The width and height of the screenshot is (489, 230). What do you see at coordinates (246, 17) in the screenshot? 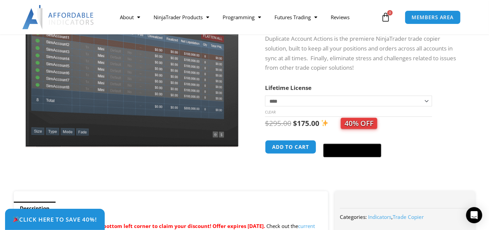
I see `nav: Menu` at bounding box center [246, 17].